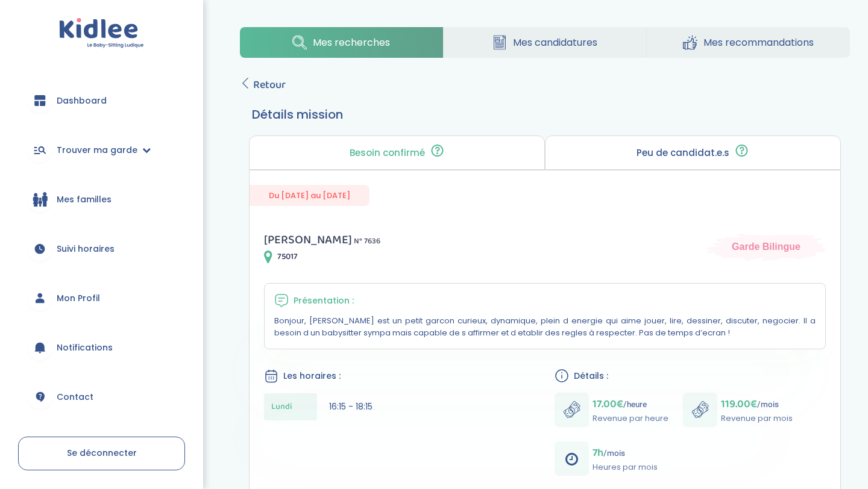 This screenshot has width=868, height=489. Describe the element at coordinates (281, 406) in the screenshot. I see `span: Lundi` at that location.